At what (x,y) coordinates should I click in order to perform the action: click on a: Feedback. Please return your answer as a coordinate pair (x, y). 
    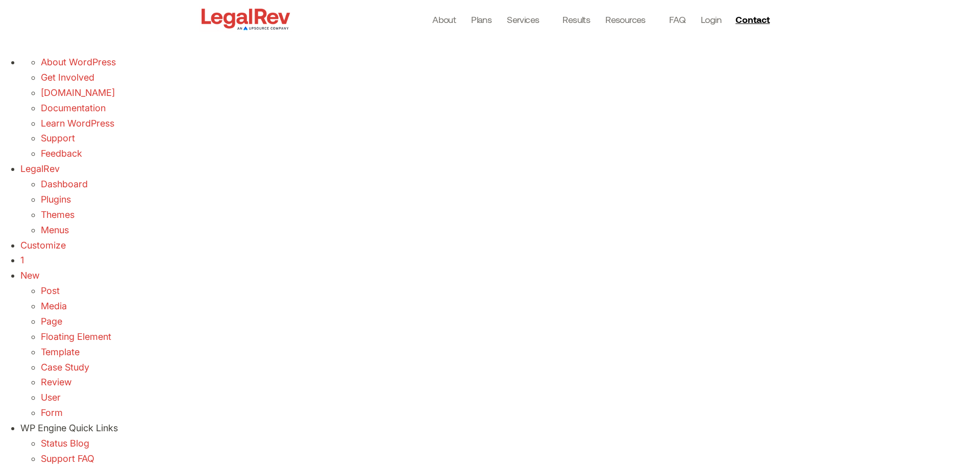
    Looking at the image, I should click on (62, 153).